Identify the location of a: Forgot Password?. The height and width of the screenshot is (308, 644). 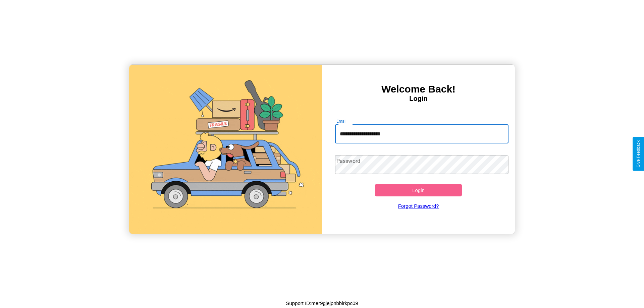
(419, 206).